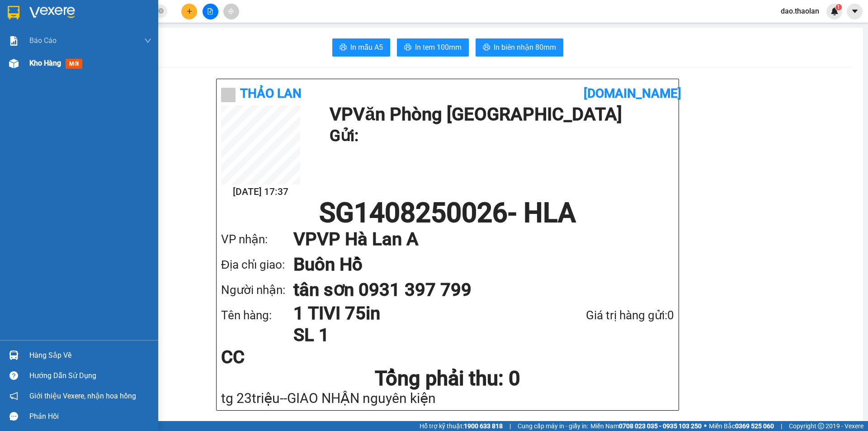 The height and width of the screenshot is (431, 868). What do you see at coordinates (90, 416) in the screenshot?
I see `div: Phản hồi` at bounding box center [90, 416].